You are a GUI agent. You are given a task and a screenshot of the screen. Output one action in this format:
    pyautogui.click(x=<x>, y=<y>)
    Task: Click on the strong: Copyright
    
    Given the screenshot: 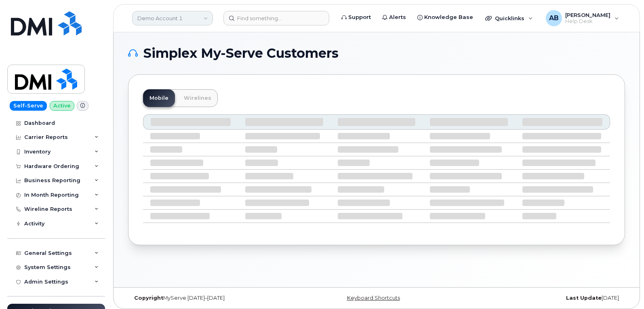 What is the action you would take?
    pyautogui.click(x=148, y=298)
    